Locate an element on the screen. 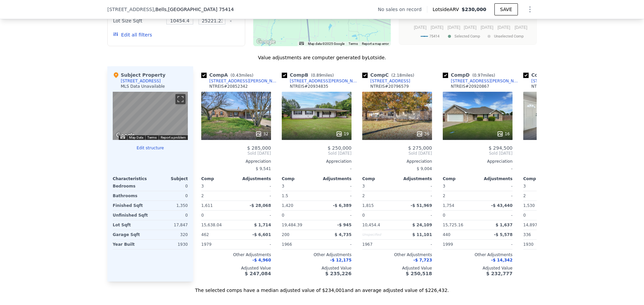 This screenshot has height=305, width=644. span: 336 is located at coordinates (527, 235).